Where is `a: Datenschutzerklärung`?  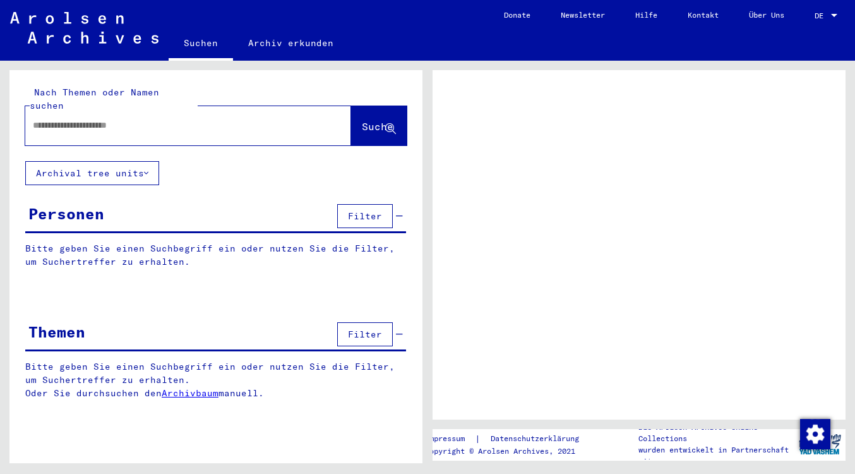
a: Datenschutzerklärung is located at coordinates (537, 438).